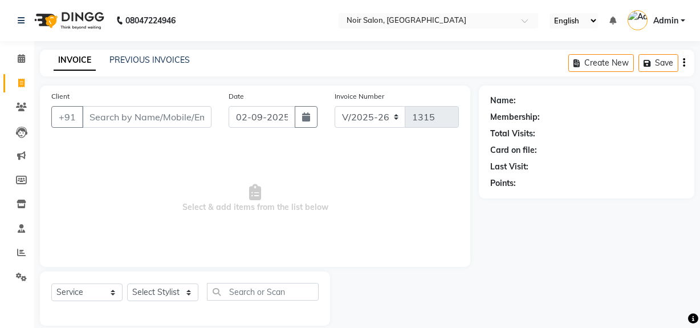 Image resolution: width=700 pixels, height=328 pixels. I want to click on a: PREVIOUS INVOICES, so click(149, 60).